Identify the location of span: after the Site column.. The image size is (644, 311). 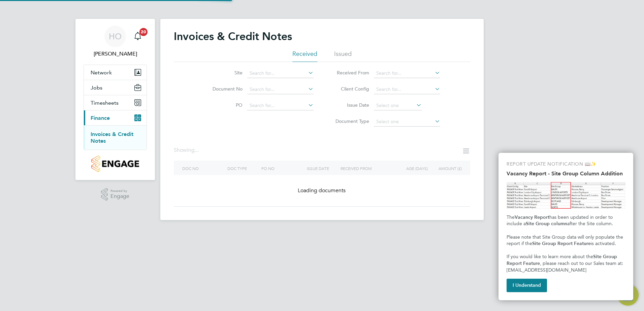
(590, 224).